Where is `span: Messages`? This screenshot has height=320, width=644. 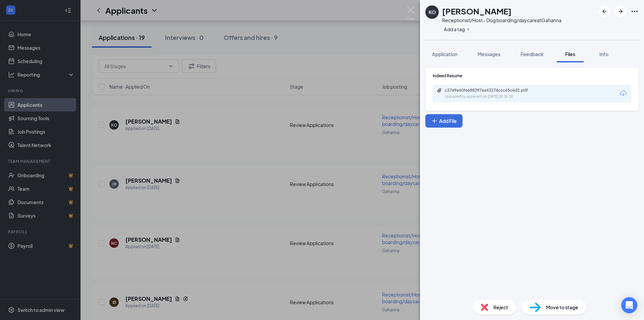
span: Messages is located at coordinates (489, 54).